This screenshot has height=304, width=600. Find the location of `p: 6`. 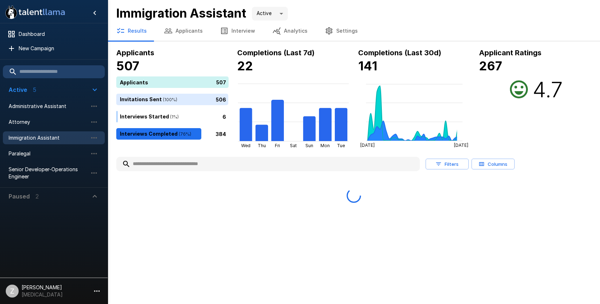

p: 6 is located at coordinates (224, 116).